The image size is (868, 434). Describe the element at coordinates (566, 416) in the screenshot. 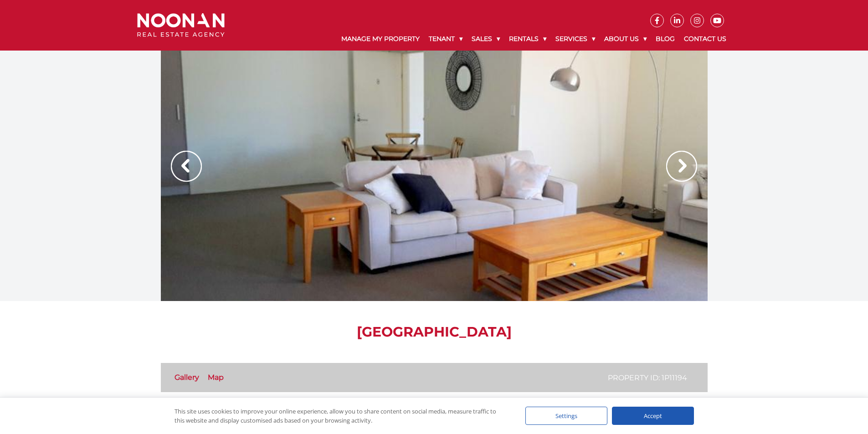

I see `div: Settings` at that location.